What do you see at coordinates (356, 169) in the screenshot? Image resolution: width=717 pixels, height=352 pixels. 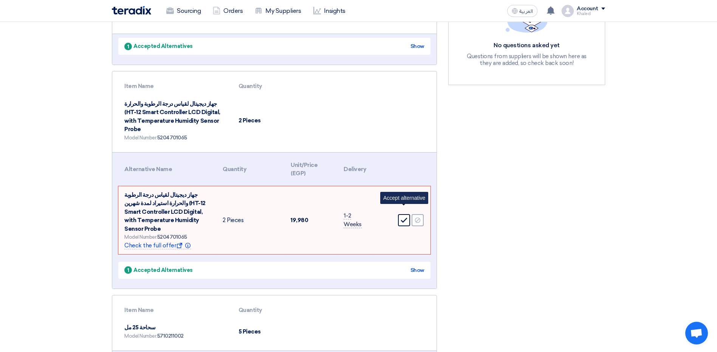 I see `th: Delivery` at bounding box center [356, 169].